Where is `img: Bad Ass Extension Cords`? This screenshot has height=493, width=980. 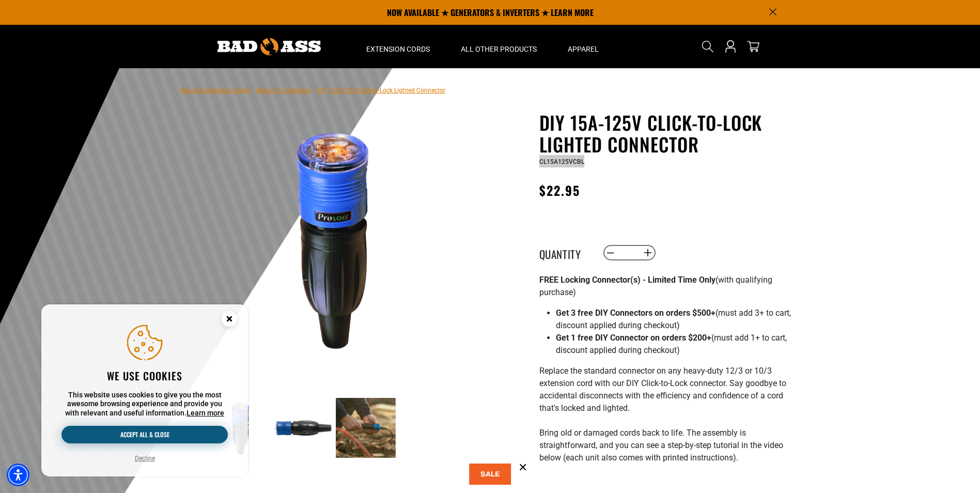
img: Bad Ass Extension Cords is located at coordinates (269, 47).